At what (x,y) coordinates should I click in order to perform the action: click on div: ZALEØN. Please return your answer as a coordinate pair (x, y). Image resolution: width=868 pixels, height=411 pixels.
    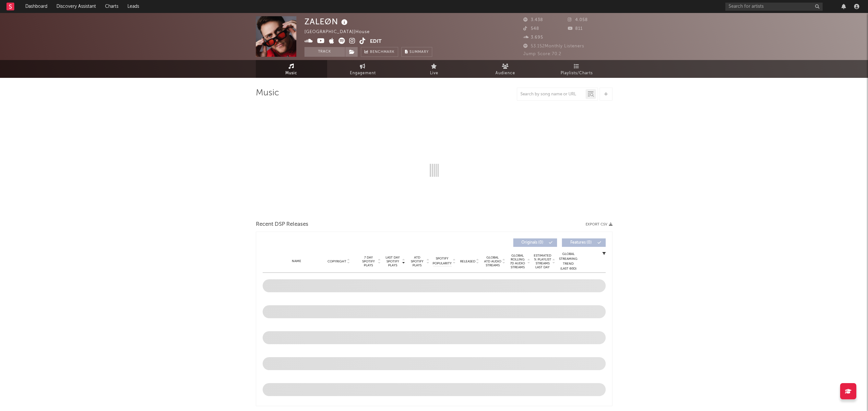
    Looking at the image, I should click on (327, 22).